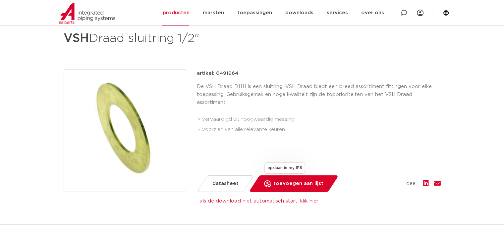  I want to click on span: toevoegen aan lijst, so click(298, 184).